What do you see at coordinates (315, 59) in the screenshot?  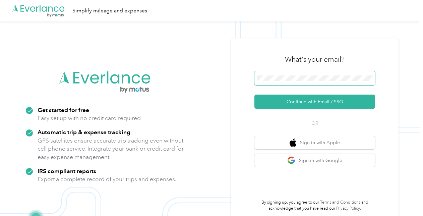 I see `h3: What's your email?` at bounding box center [315, 59].